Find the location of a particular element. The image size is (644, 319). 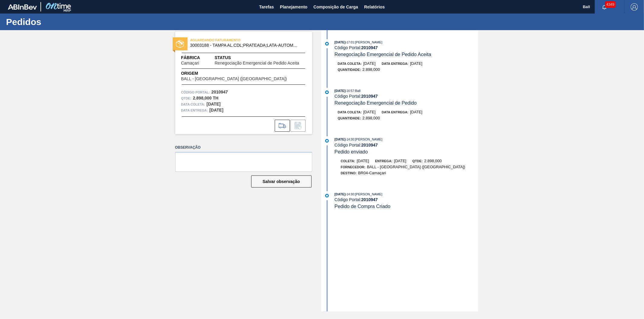

span: Status is located at coordinates (260, 57).